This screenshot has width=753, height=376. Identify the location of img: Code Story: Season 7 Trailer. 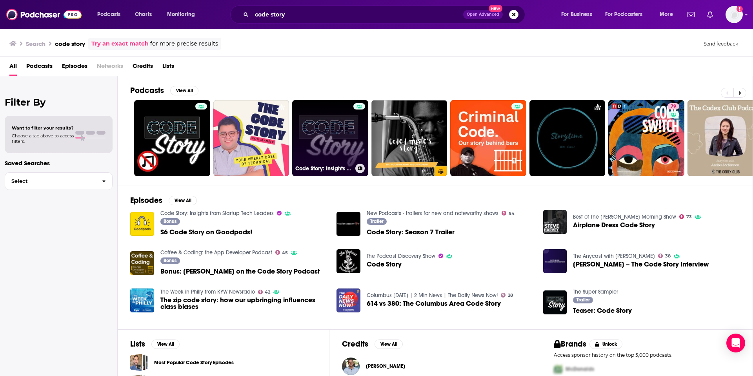
(348, 224).